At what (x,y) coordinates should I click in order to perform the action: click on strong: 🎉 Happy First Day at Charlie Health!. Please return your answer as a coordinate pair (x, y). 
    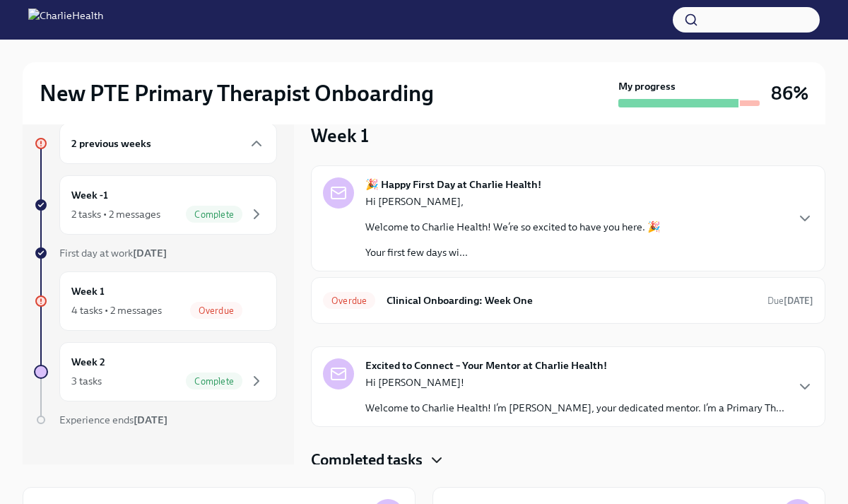
    Looking at the image, I should click on (453, 184).